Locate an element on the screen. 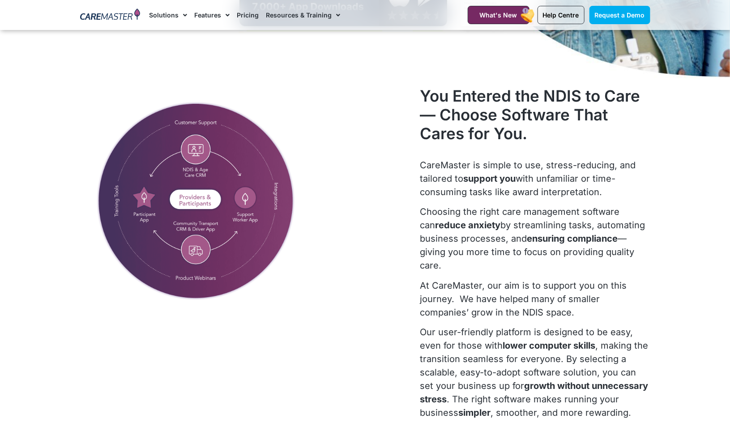 The height and width of the screenshot is (431, 730). p: Our user-friendly platform is designed to be easy, even for those with , making the transition se... is located at coordinates (535, 372).